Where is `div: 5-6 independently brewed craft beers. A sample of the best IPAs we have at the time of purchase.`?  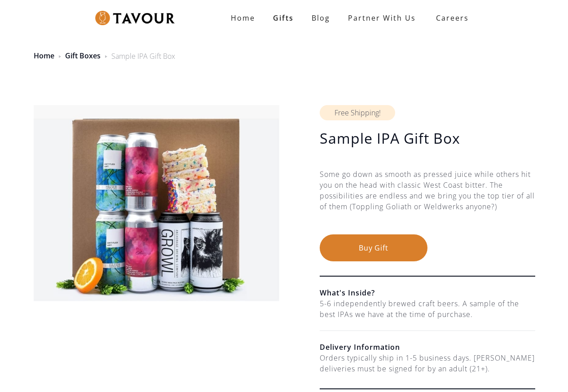
div: 5-6 independently brewed craft beers. A sample of the best IPAs we have at the time of purchase. is located at coordinates (428, 309).